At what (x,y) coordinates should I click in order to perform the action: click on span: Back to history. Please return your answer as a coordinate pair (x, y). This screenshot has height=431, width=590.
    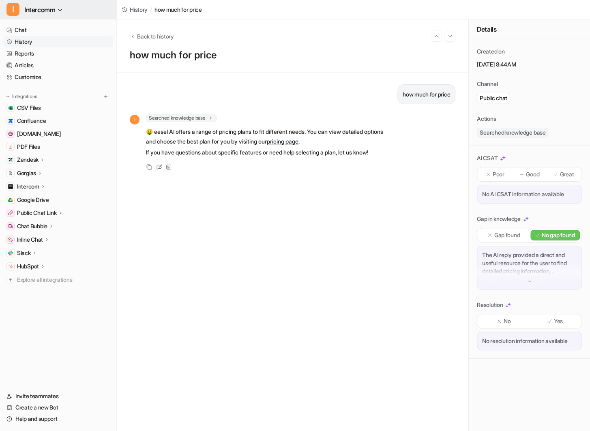
    Looking at the image, I should click on (155, 36).